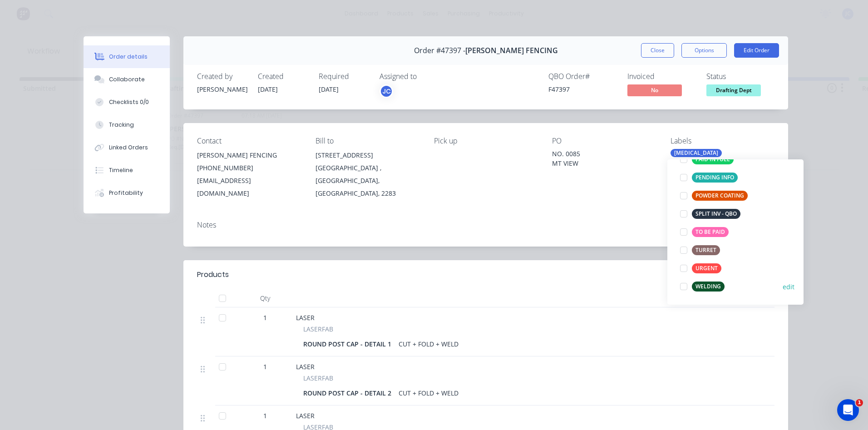 The width and height of the screenshot is (868, 430). What do you see at coordinates (708, 286) in the screenshot?
I see `div: WELDING` at bounding box center [708, 286].